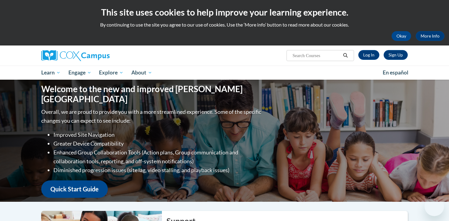 This screenshot has height=221, width=449. Describe the element at coordinates (75, 56) in the screenshot. I see `img: Cox Campus` at that location.